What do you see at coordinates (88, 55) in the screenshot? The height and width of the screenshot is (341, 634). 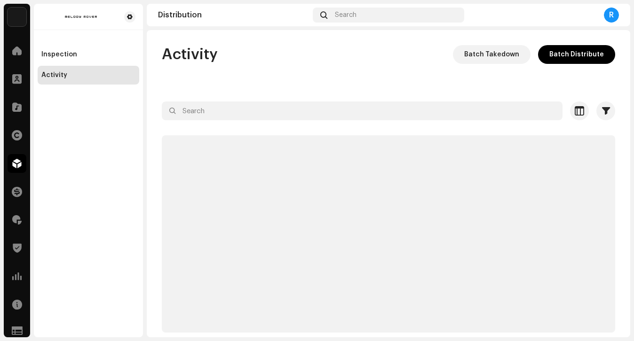 I see `re-m-nav-item: Inspection` at bounding box center [88, 55].